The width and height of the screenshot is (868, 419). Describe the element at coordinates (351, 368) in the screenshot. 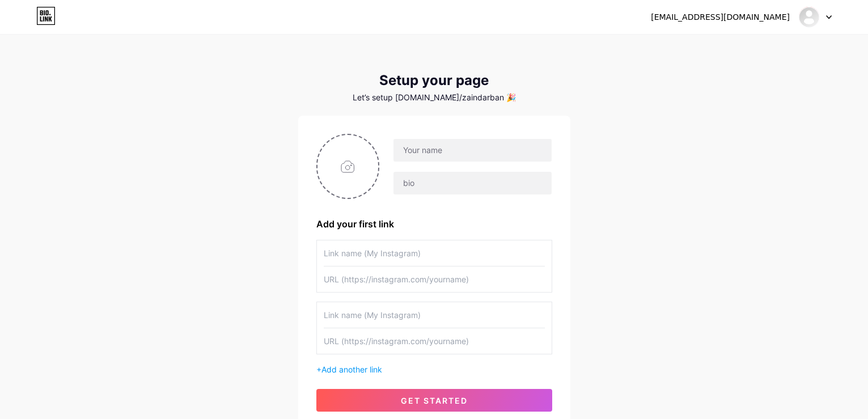

I see `span: Add another link` at that location.